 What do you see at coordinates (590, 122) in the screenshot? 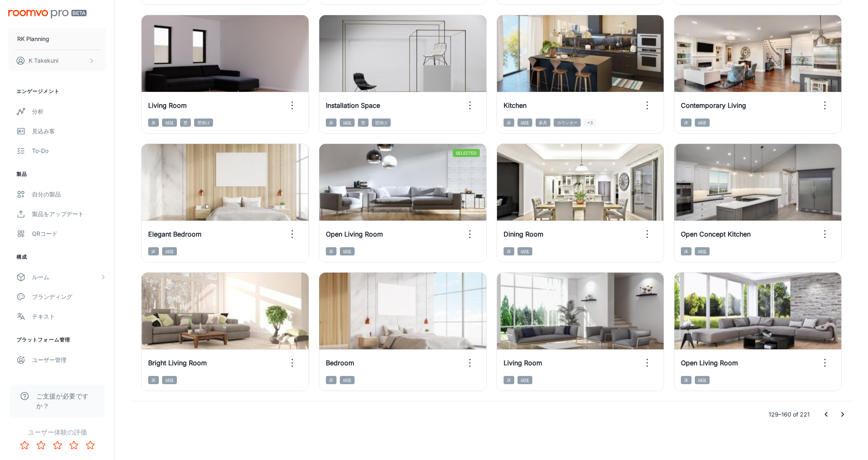
I see `span: +3` at bounding box center [590, 122].